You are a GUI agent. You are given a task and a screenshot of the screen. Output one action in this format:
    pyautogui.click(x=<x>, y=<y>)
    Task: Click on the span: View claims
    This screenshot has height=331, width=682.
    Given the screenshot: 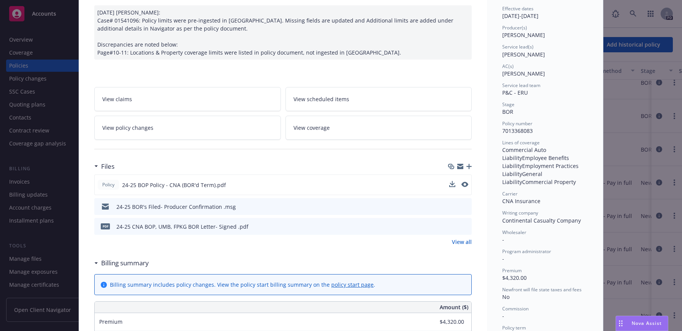 What is the action you would take?
    pyautogui.click(x=117, y=99)
    